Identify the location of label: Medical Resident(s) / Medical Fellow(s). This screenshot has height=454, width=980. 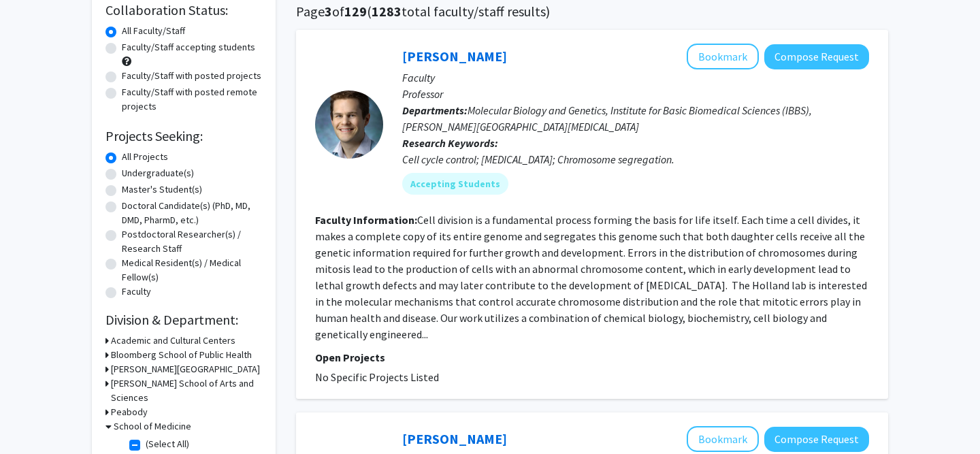
(192, 271).